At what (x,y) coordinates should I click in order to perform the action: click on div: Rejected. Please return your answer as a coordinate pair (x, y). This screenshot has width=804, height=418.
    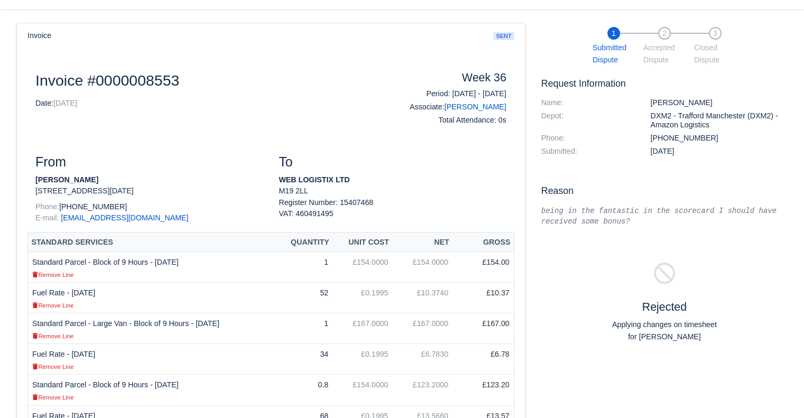
    Looking at the image, I should click on (664, 298).